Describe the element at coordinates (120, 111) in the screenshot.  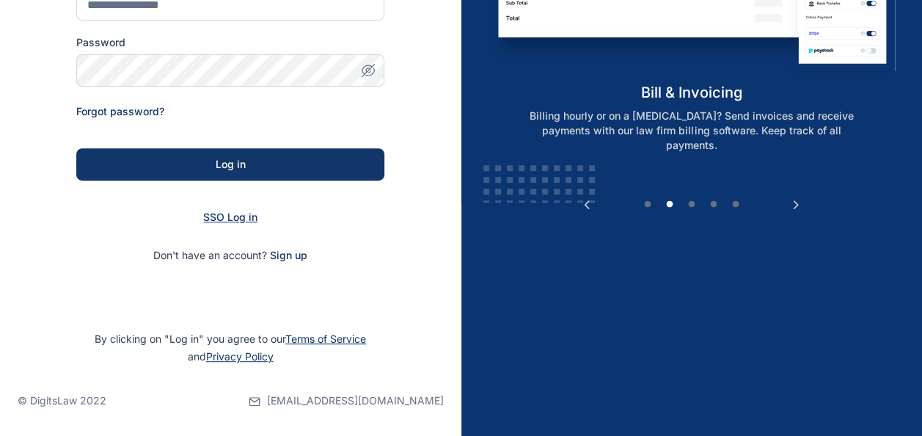
I see `span: Forgot password?` at that location.